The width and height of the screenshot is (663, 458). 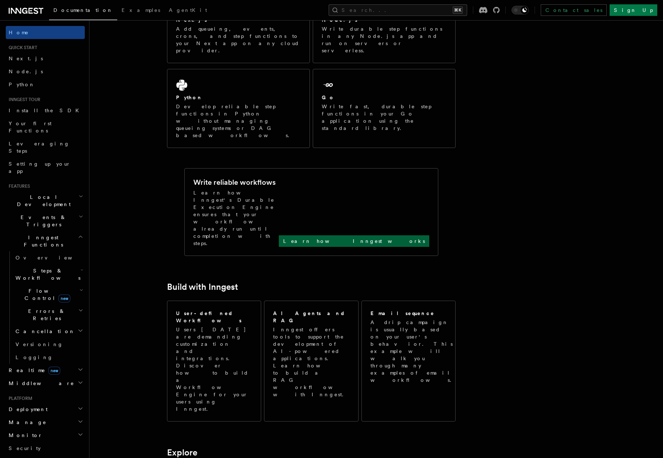 I want to click on span: Security, so click(x=25, y=448).